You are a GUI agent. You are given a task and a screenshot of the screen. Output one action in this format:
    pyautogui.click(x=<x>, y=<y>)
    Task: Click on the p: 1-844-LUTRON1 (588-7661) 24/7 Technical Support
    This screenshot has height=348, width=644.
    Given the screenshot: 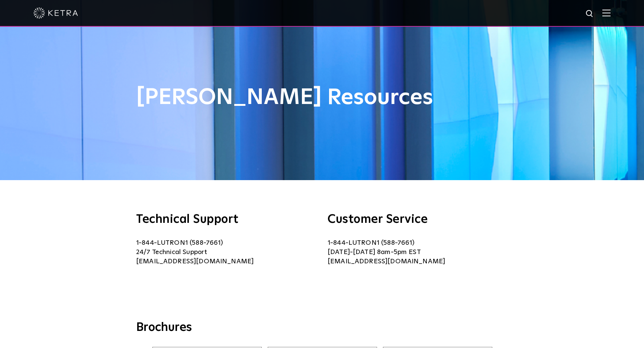 What is the action you would take?
    pyautogui.click(x=226, y=252)
    